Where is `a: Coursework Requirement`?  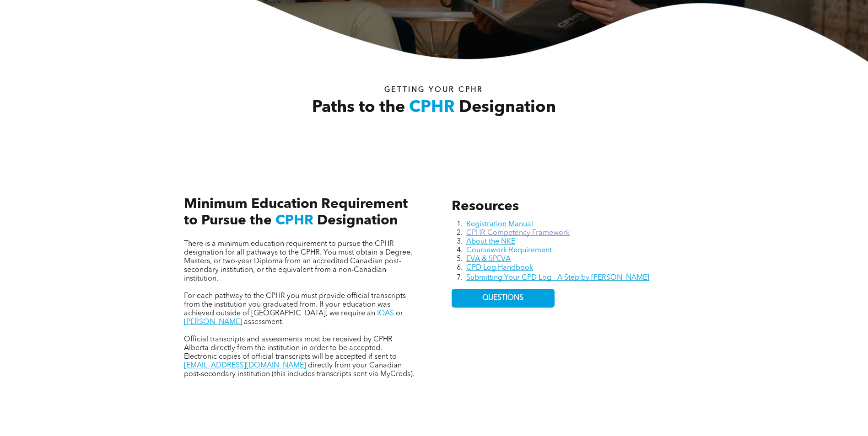
a: Coursework Requirement is located at coordinates (509, 251).